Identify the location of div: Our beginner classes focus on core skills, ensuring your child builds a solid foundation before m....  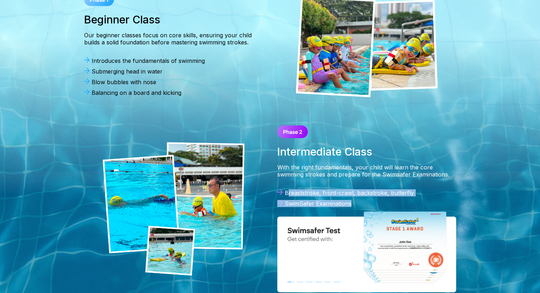
(174, 39).